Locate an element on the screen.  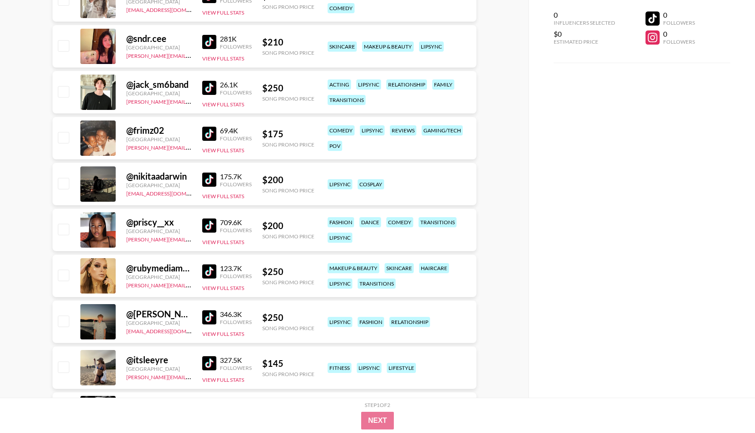
div: acting is located at coordinates (339, 84).